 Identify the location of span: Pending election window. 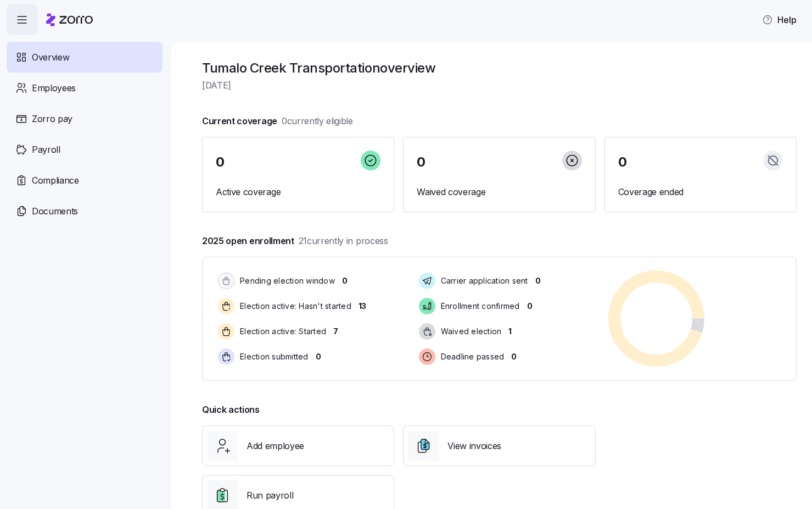
(286, 281).